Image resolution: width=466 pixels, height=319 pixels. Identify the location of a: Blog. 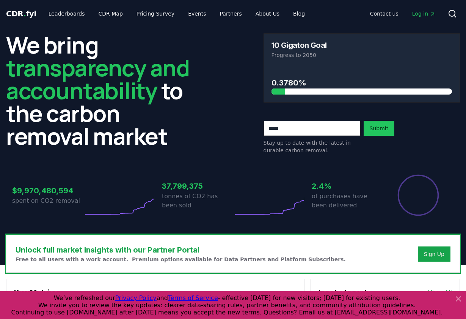
(299, 14).